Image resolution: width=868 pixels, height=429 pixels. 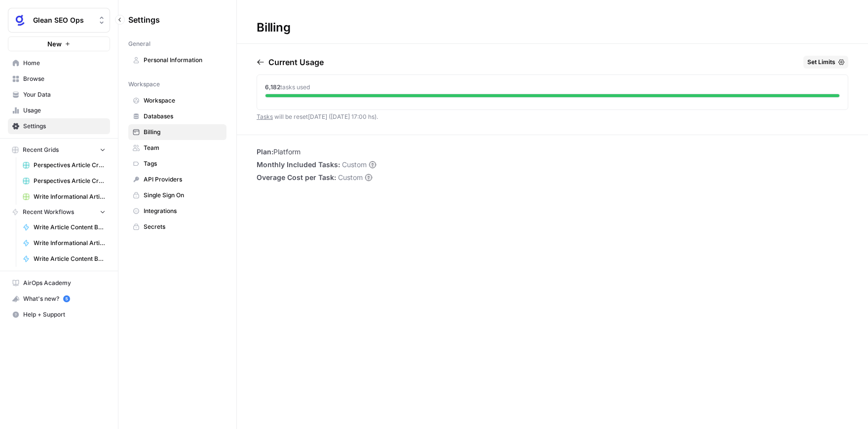 I want to click on a: Workspace, so click(x=177, y=101).